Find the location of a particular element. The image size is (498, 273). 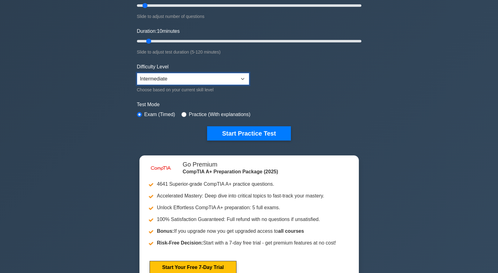

div: Slide to adjust number of questions is located at coordinates (249, 16).